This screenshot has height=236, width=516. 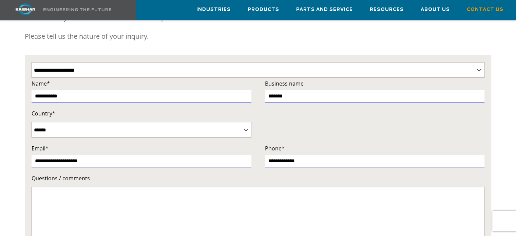 What do you see at coordinates (375, 148) in the screenshot?
I see `label: Phone*` at bounding box center [375, 148].